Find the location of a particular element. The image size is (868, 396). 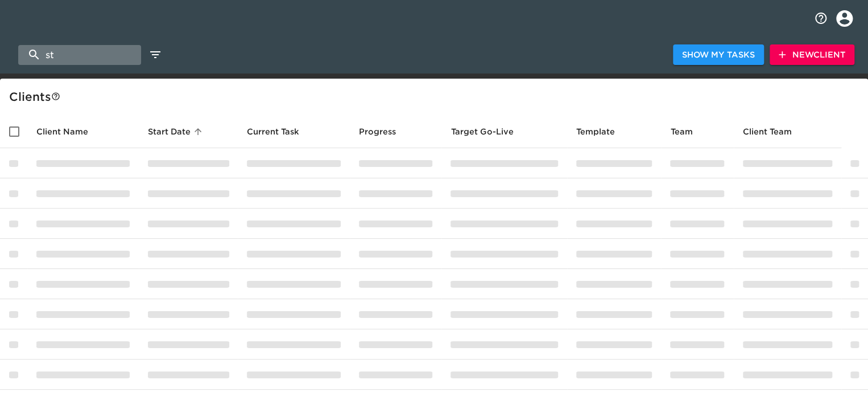

span: Calculated based on the start date and the duration of all Tasks contained in this Hub. is located at coordinates (482, 132).